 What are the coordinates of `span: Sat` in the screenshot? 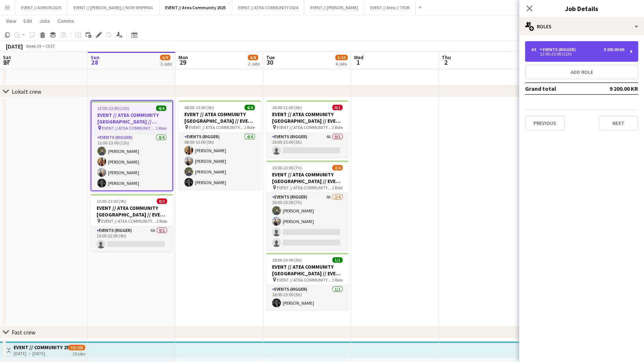 It's located at (7, 58).